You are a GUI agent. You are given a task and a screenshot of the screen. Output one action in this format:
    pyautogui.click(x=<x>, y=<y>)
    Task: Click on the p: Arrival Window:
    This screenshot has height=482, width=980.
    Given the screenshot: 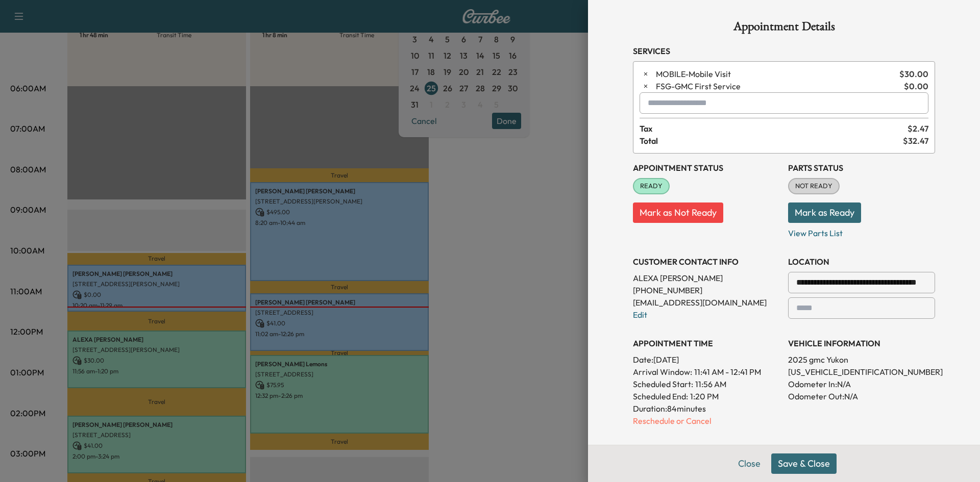 What is the action you would take?
    pyautogui.click(x=706, y=372)
    